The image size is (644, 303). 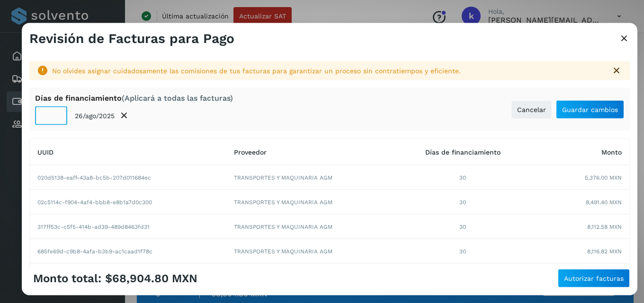 What do you see at coordinates (250, 152) in the screenshot?
I see `span: Proveedor` at bounding box center [250, 152].